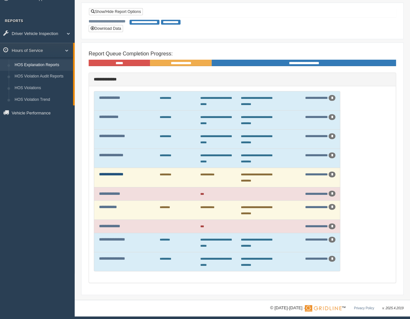  Describe the element at coordinates (364, 308) in the screenshot. I see `a: Privacy Policy` at that location.